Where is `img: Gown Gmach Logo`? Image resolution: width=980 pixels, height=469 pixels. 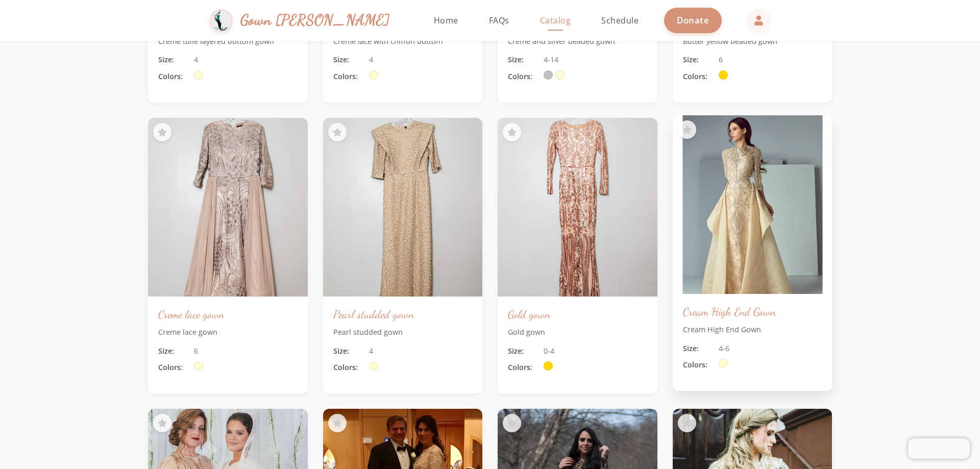
img: Gown Gmach Logo is located at coordinates (221, 21).